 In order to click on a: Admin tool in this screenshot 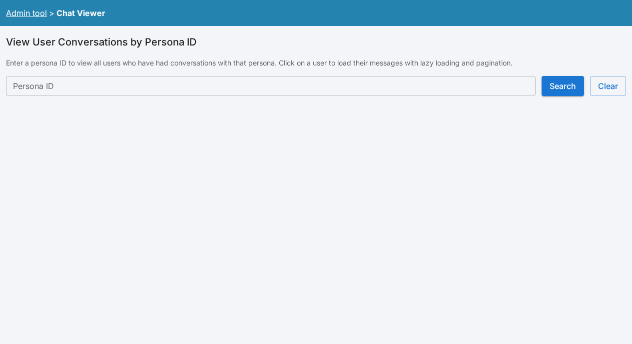, I will do `click(26, 13)`.